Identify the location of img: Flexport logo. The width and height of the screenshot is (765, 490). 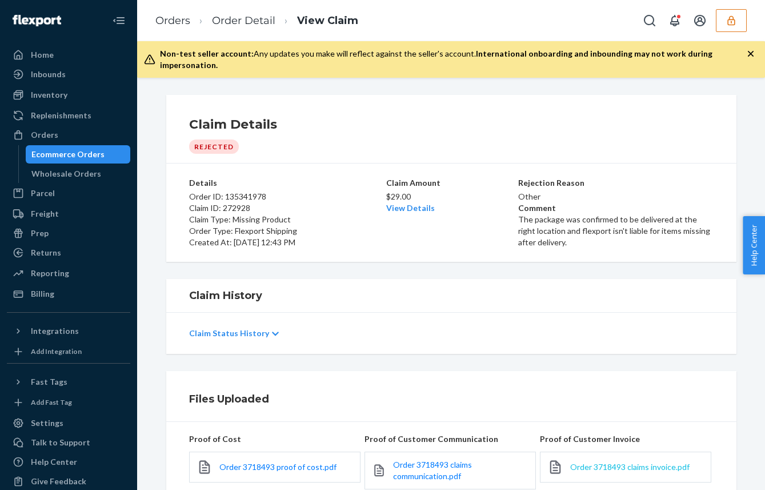
(37, 21).